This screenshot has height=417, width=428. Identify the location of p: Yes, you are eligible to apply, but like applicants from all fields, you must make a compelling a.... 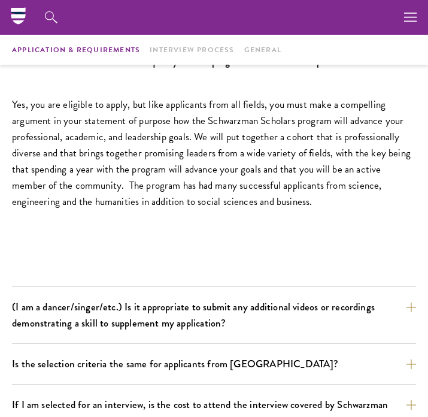
(214, 153).